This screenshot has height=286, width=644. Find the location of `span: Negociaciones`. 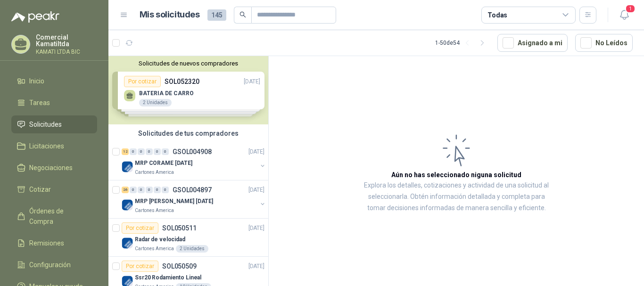

span: Negociaciones is located at coordinates (51, 168).